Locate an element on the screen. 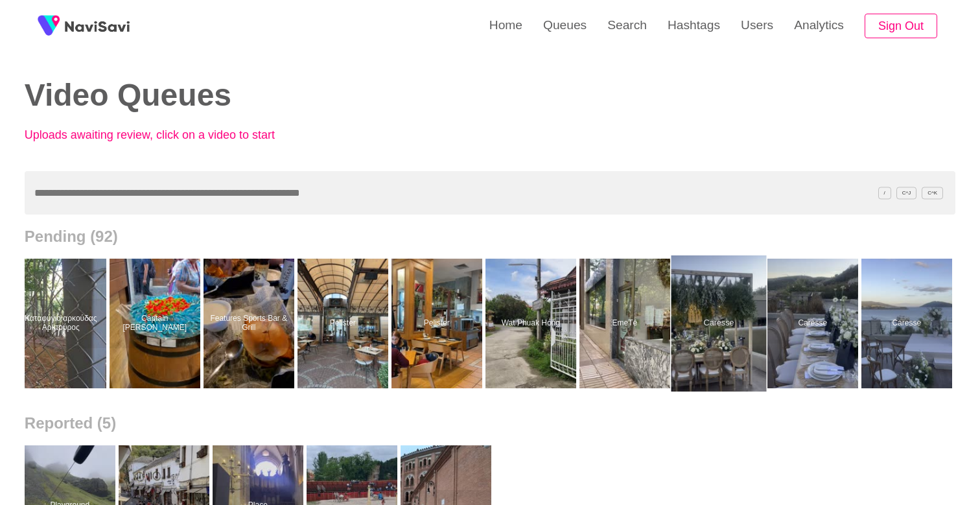 Image resolution: width=980 pixels, height=505 pixels. button: Sign Out is located at coordinates (901, 26).